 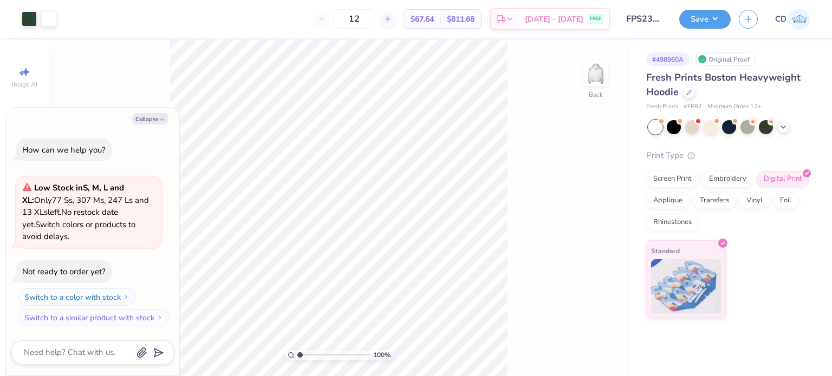 I want to click on img: Switch to a similar product with stock, so click(x=160, y=318).